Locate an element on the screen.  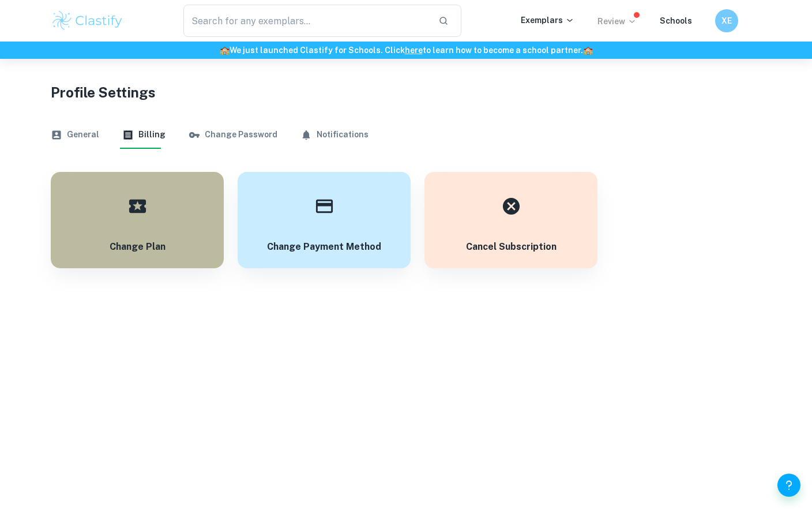
input: Search for any exemplars... is located at coordinates (306, 21).